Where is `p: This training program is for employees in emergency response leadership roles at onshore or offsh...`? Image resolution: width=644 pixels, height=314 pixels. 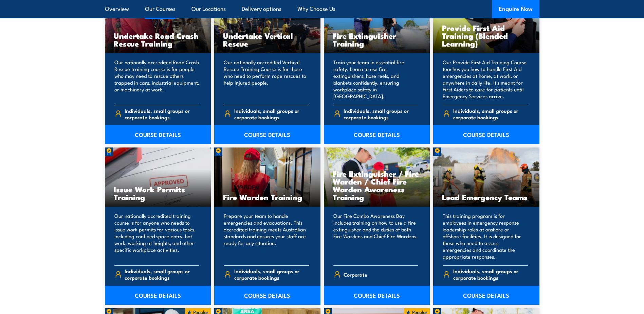
p: This training program is for employees in emergency response leadership roles at onshore or offsh... is located at coordinates (485, 236).